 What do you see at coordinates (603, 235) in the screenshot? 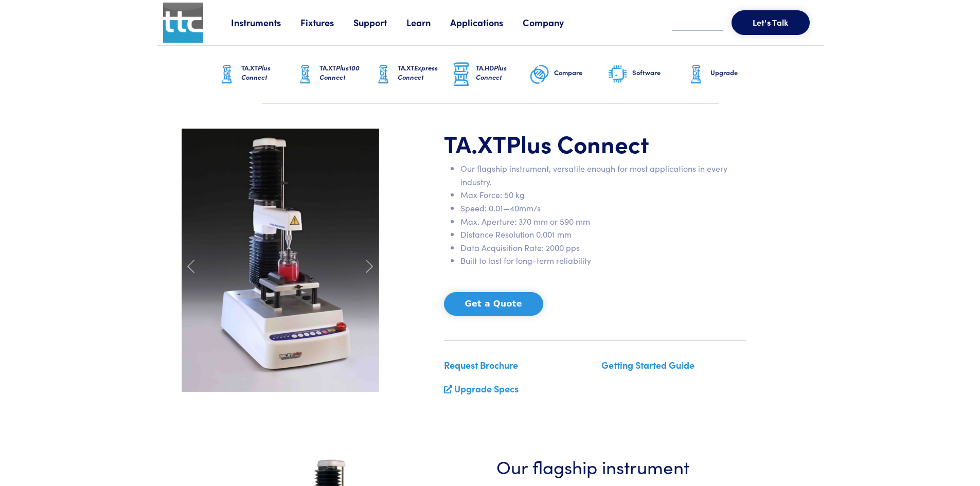
I see `li: Distance Resolution 0.001 mm` at bounding box center [603, 235].